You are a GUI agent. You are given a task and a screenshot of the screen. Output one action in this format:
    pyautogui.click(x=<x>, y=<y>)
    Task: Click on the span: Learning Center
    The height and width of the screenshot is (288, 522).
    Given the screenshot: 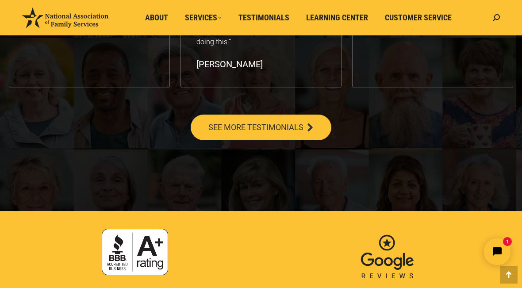 What is the action you would take?
    pyautogui.click(x=337, y=18)
    